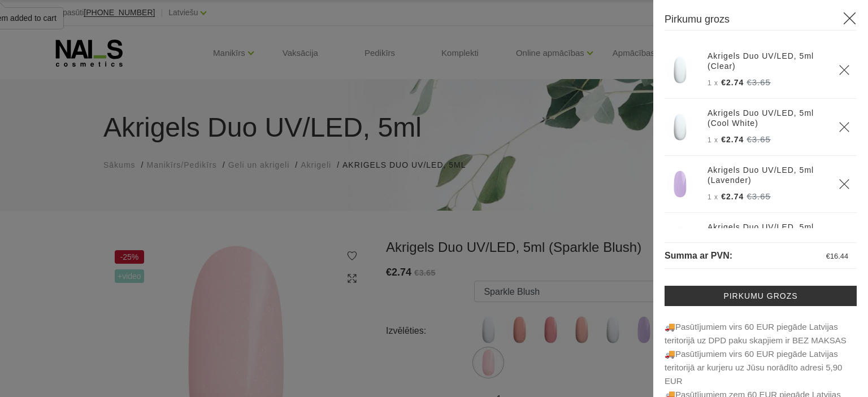 The width and height of the screenshot is (868, 397). Describe the element at coordinates (839, 256) in the screenshot. I see `span: 16.44` at that location.